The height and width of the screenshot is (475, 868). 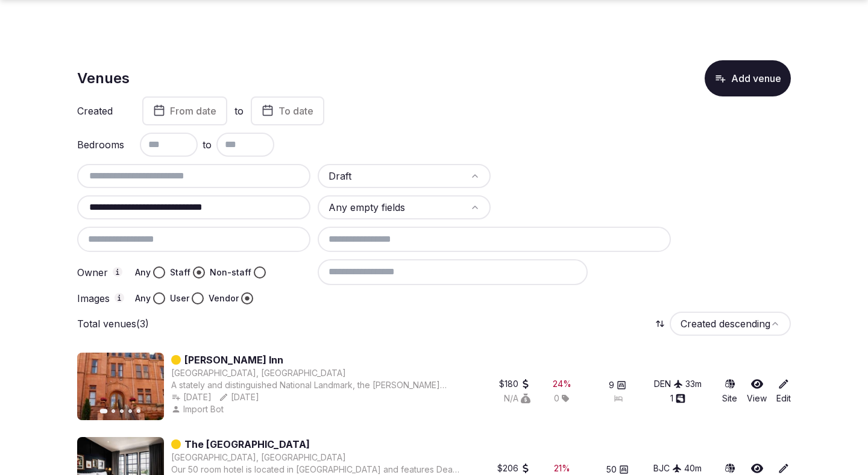 I want to click on button: Go to slide 5, so click(x=138, y=411).